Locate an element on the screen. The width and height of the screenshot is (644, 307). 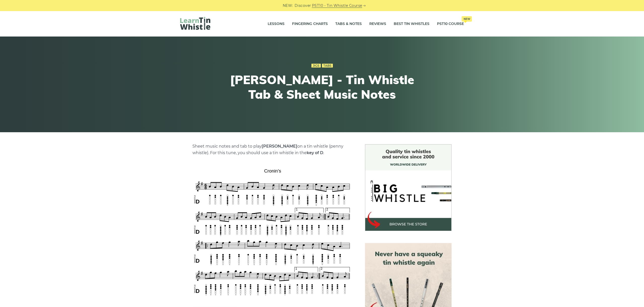
a: Best Tin Whistles is located at coordinates (411, 24).